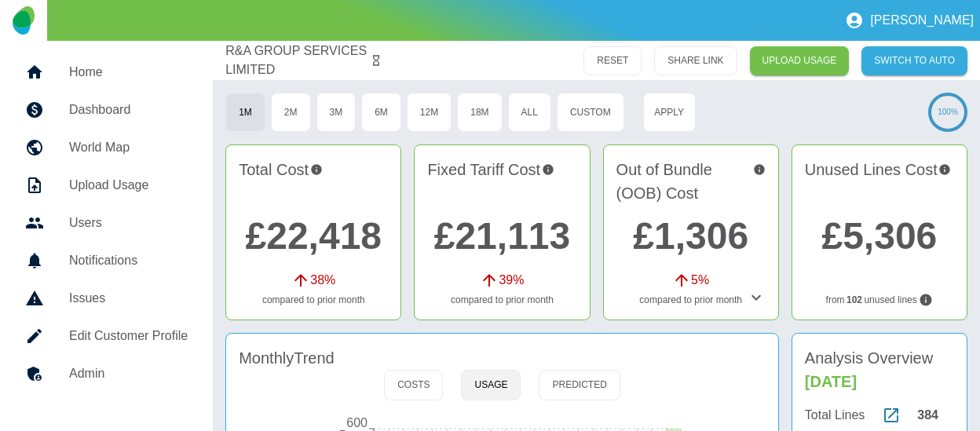  Describe the element at coordinates (128, 223) in the screenshot. I see `h5: Users` at that location.